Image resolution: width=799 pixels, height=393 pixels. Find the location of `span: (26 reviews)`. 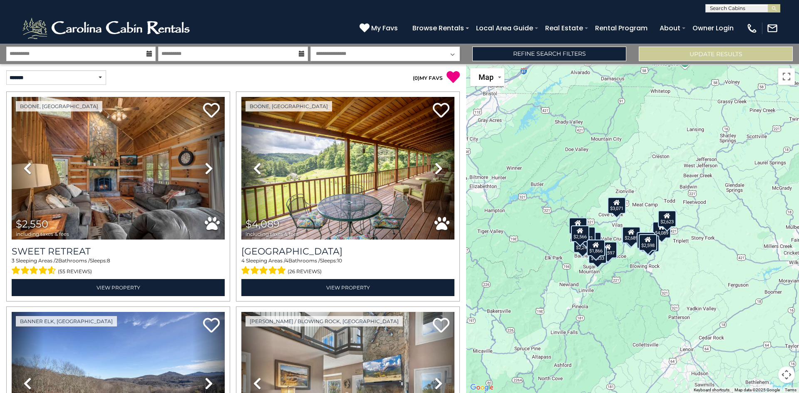

span: (26 reviews) is located at coordinates (305, 272).